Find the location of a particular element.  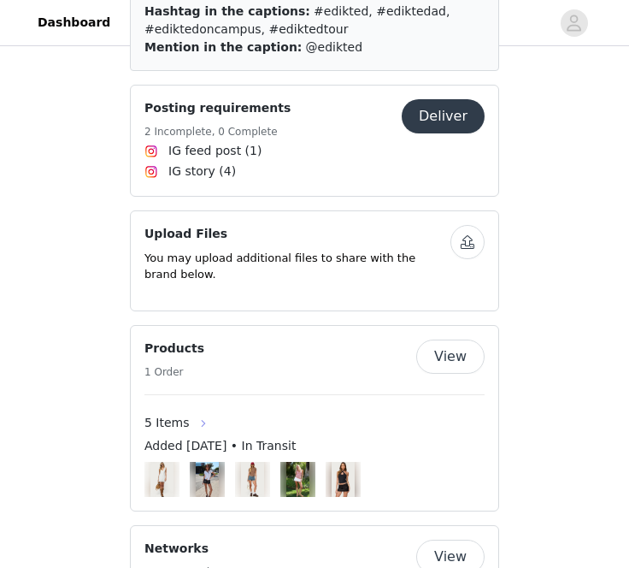

a: View is located at coordinates (451, 357).